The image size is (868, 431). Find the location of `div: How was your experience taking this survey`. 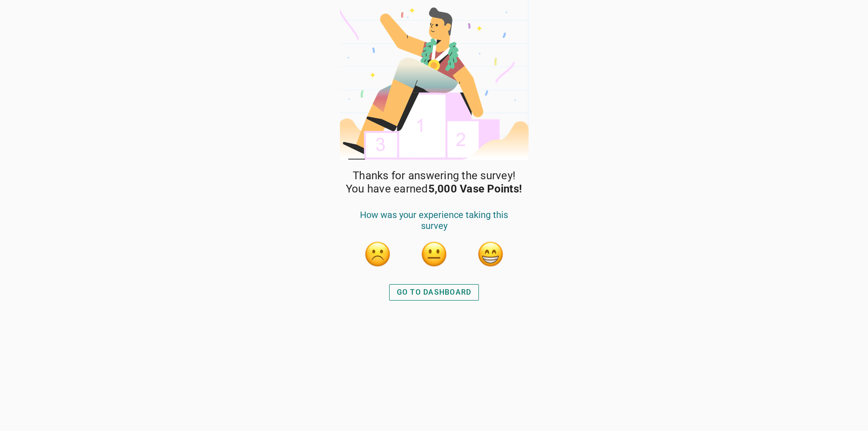

div: How was your experience taking this survey is located at coordinates (435, 225).